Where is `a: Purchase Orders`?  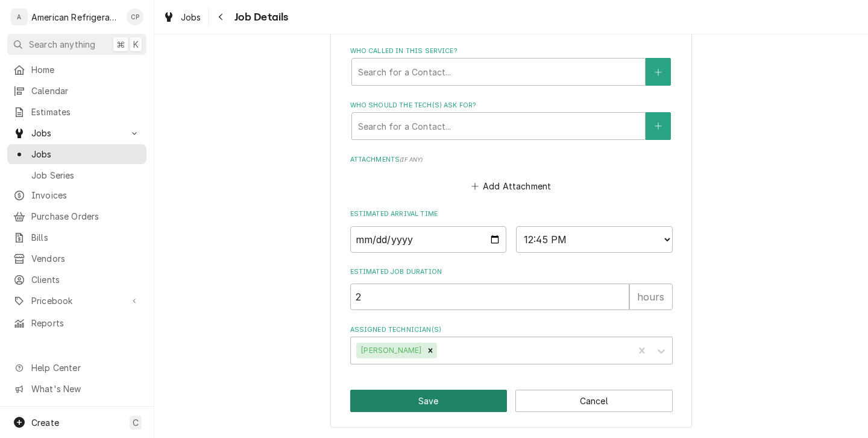
a: Purchase Orders is located at coordinates (76, 215).